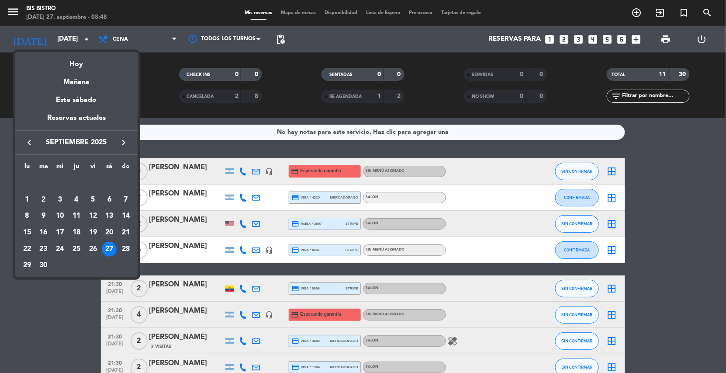 The width and height of the screenshot is (726, 373). Describe the element at coordinates (126, 200) in the screenshot. I see `div: 7` at that location.